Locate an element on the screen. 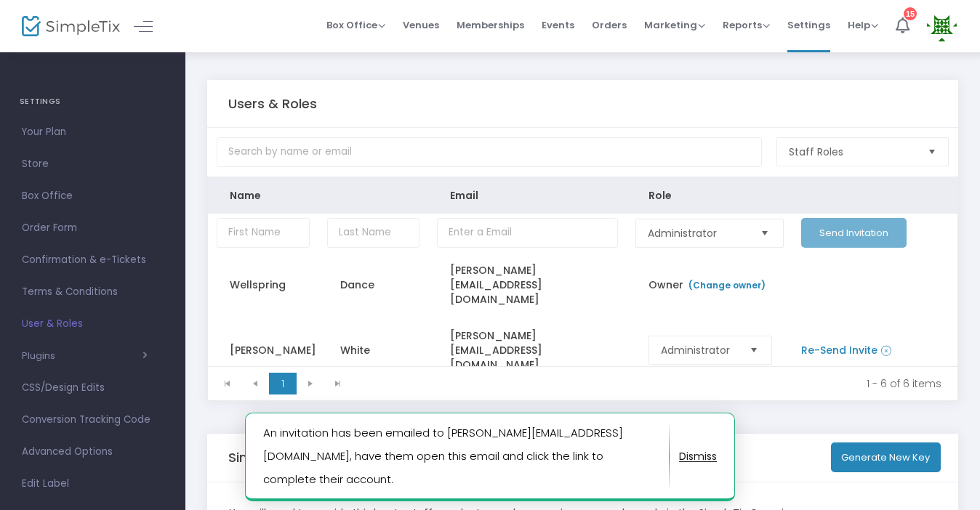 This screenshot has height=510, width=980. th: Email is located at coordinates (527, 195).